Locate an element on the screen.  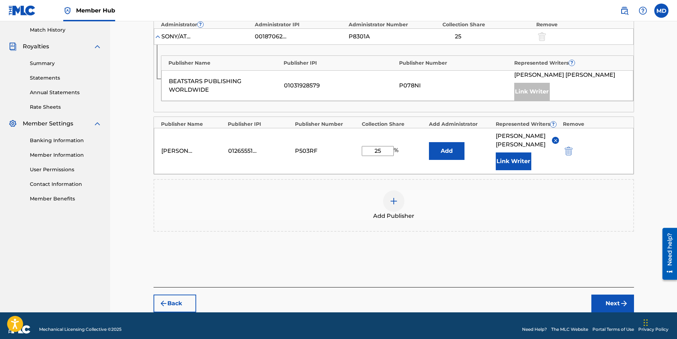
a: Contact Information is located at coordinates (66, 184).